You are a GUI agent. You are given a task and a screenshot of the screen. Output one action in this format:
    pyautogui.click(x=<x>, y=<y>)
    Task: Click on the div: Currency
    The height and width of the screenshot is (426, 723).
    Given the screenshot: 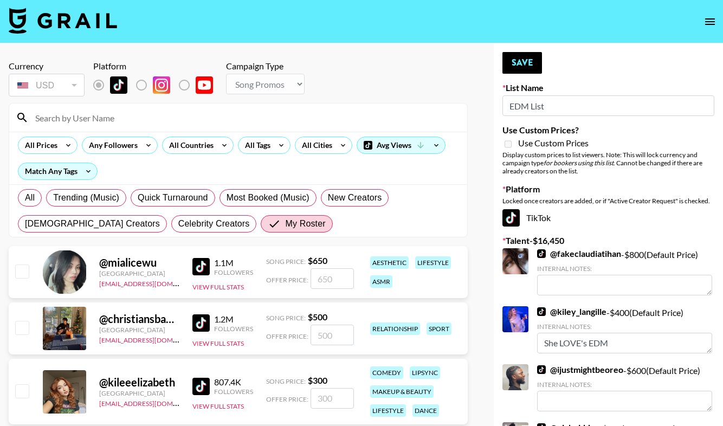 What is the action you would take?
    pyautogui.click(x=47, y=66)
    